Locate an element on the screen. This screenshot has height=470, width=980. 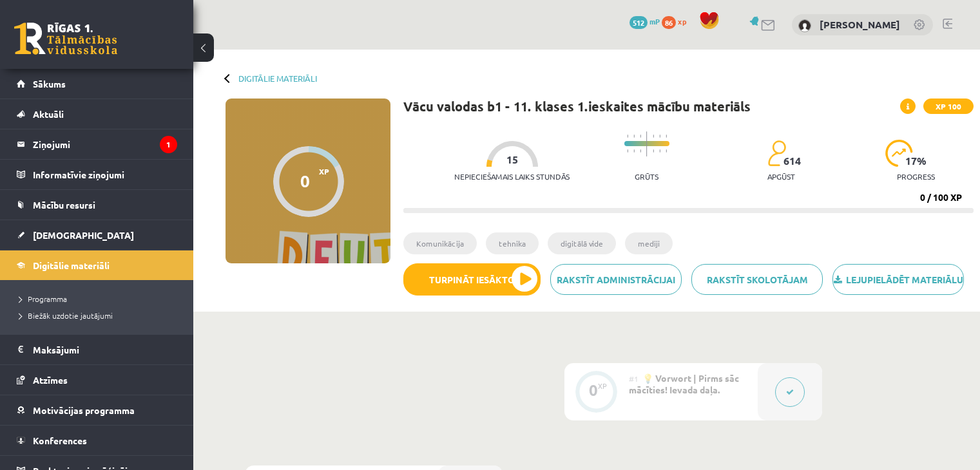
img: Milana Sergejeva is located at coordinates (805, 26).